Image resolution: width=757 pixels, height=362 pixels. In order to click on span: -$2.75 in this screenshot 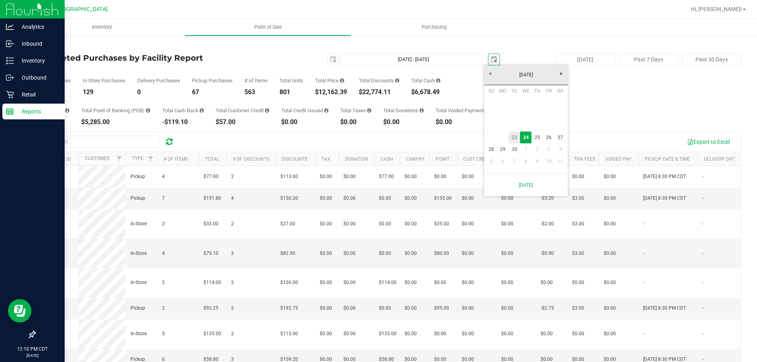, I will do `click(547, 308)`.